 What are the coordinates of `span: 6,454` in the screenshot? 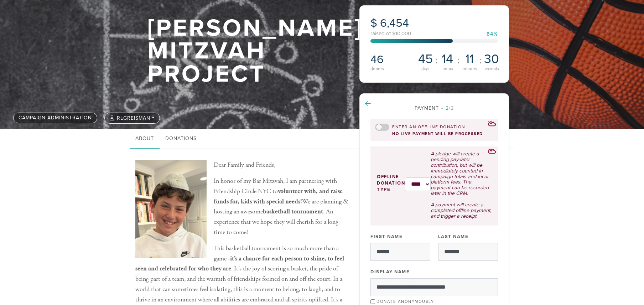 It's located at (394, 23).